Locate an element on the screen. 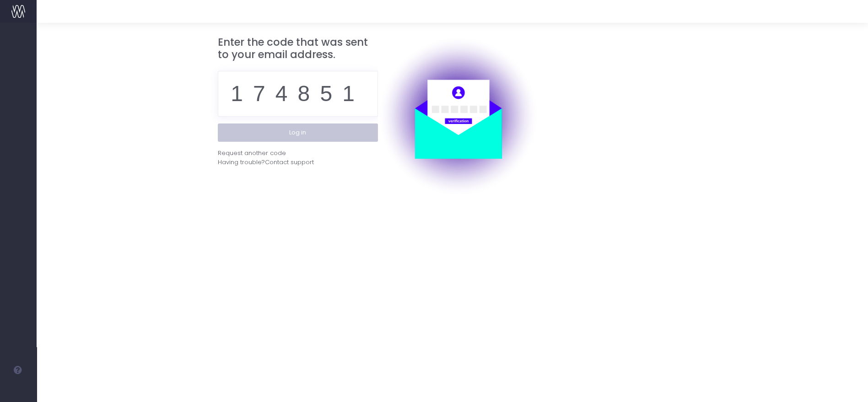  h3: Enter the code that was sent to your email address. is located at coordinates (298, 48).